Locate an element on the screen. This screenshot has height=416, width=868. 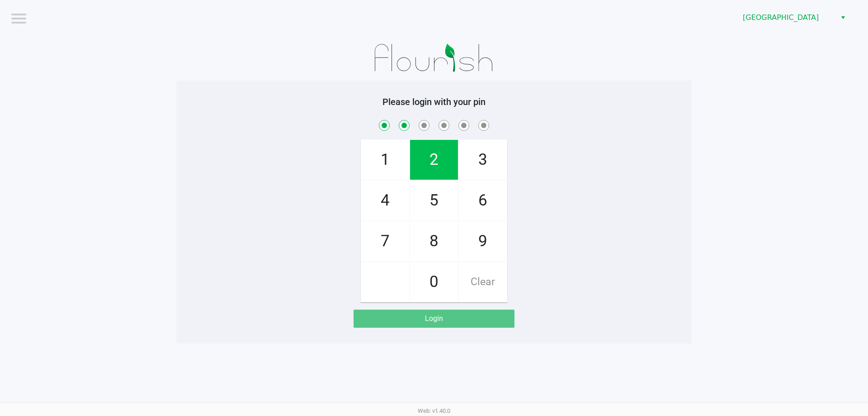
h5: Please login with your pin is located at coordinates (434, 101).